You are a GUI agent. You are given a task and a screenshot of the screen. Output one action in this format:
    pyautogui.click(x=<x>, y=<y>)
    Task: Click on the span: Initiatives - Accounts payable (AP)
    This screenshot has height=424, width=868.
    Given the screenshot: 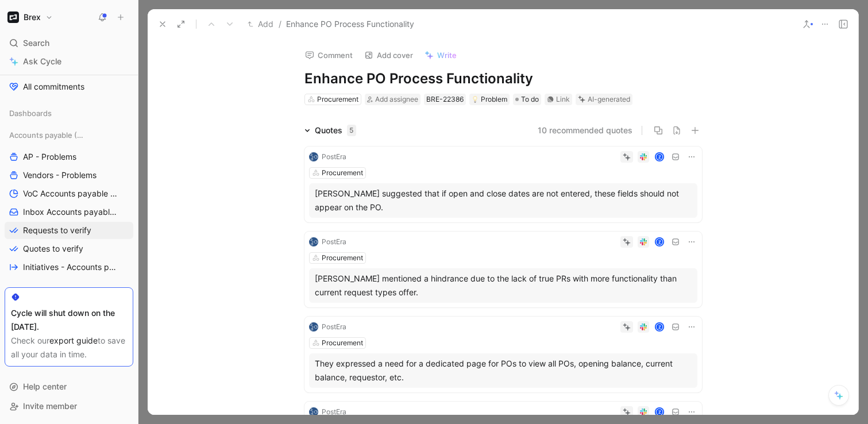 What is the action you would take?
    pyautogui.click(x=71, y=267)
    